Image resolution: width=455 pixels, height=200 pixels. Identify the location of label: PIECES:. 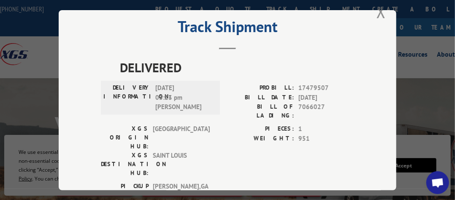
(261, 129).